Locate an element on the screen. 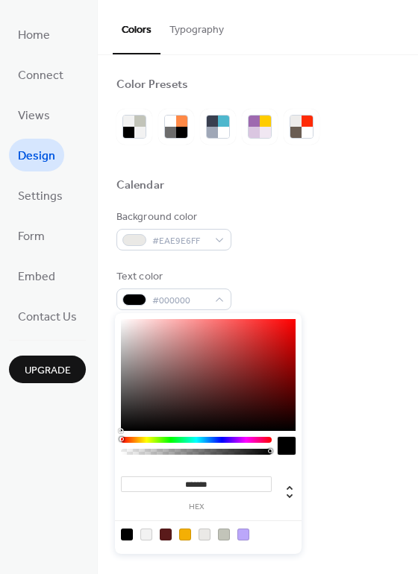  div: rgb(187, 167, 250) is located at coordinates (243, 535).